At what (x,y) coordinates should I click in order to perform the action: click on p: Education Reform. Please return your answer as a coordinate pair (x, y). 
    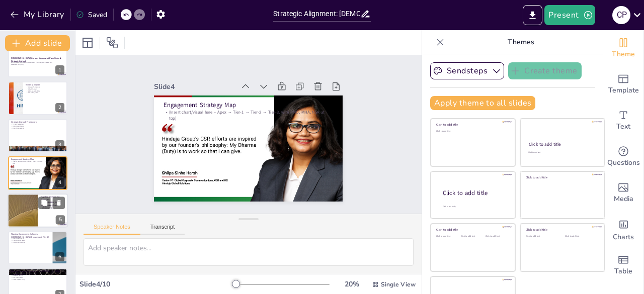
    Looking at the image, I should click on (38, 276).